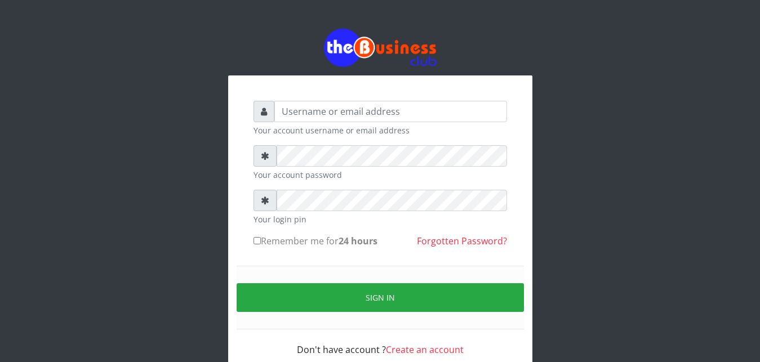  What do you see at coordinates (380, 297) in the screenshot?
I see `button: Sign in` at bounding box center [380, 297].